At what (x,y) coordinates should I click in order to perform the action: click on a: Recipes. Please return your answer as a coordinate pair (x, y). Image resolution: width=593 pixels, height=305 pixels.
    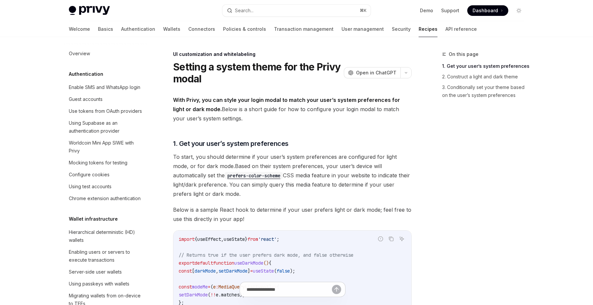
    Looking at the image, I should click on (428, 29).